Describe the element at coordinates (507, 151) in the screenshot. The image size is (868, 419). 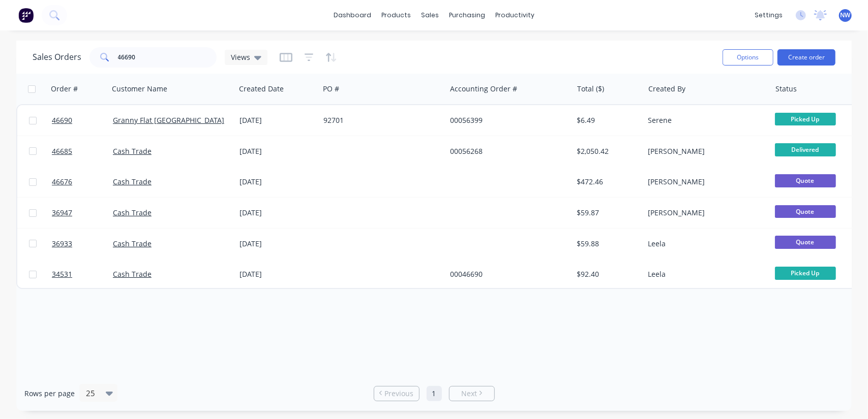
I see `div: 00056268` at that location.